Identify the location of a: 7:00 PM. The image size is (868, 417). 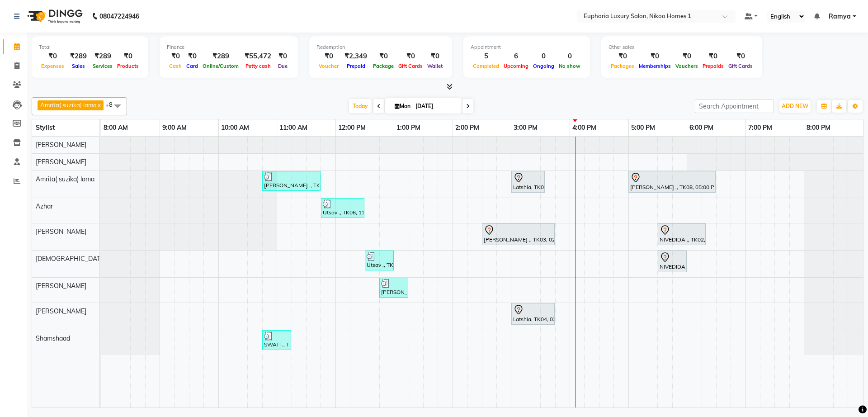
(760, 128).